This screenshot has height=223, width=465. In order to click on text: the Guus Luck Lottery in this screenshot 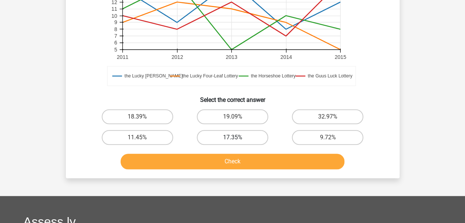, I will do `click(329, 76)`.